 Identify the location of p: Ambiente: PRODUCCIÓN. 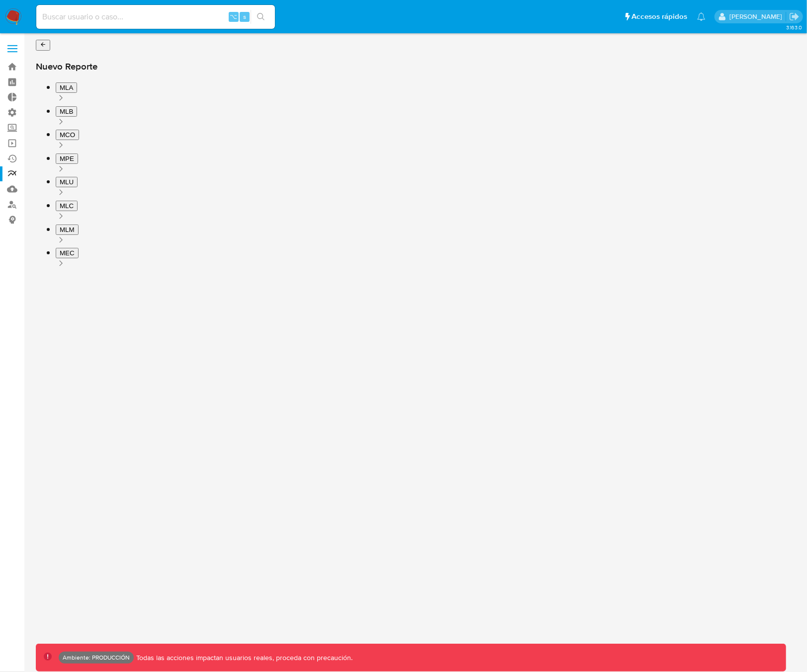
(96, 657).